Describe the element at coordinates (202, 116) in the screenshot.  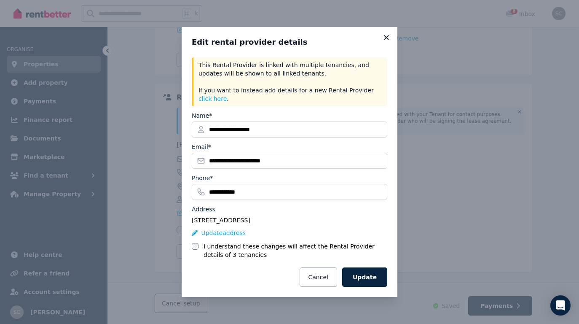
I see `label: Name*` at that location.